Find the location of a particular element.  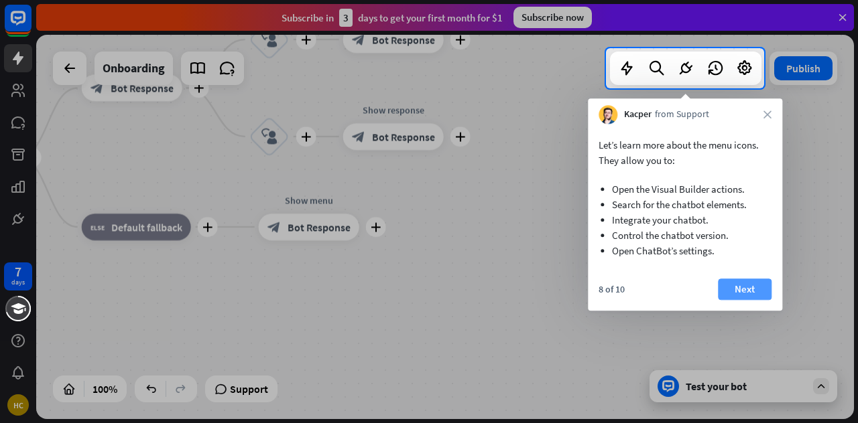

div: 8 of 10 is located at coordinates (611, 289).